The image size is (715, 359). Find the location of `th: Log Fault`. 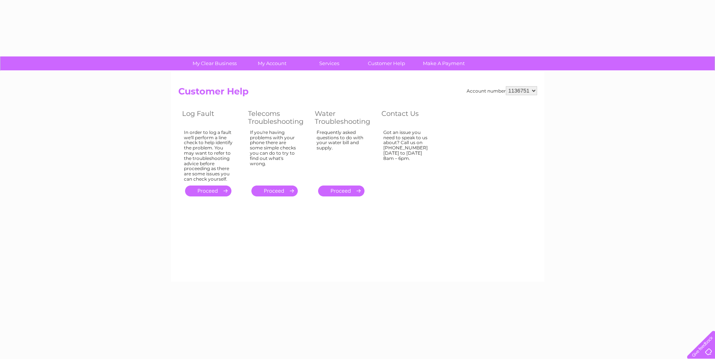

th: Log Fault is located at coordinates (211, 118).